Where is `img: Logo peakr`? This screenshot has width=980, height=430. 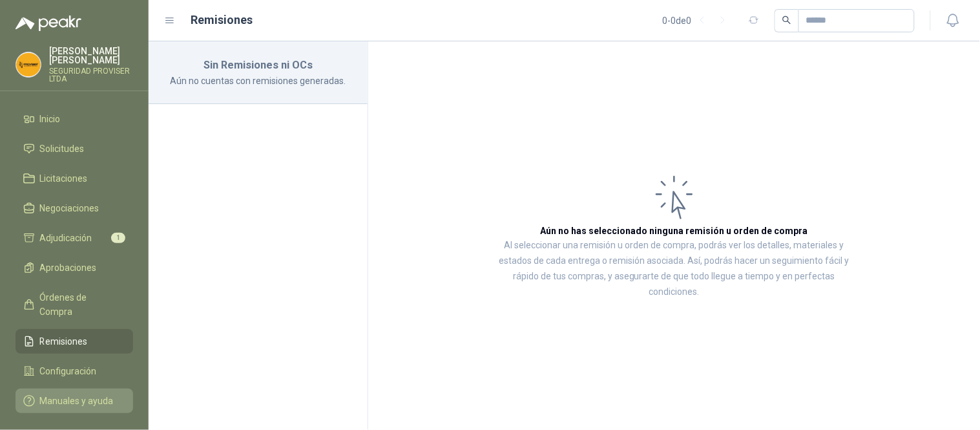 img: Logo peakr is located at coordinates (49, 23).